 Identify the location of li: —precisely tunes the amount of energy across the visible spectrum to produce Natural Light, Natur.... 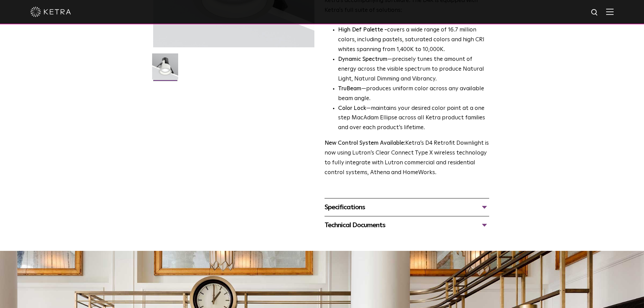
(413, 69).